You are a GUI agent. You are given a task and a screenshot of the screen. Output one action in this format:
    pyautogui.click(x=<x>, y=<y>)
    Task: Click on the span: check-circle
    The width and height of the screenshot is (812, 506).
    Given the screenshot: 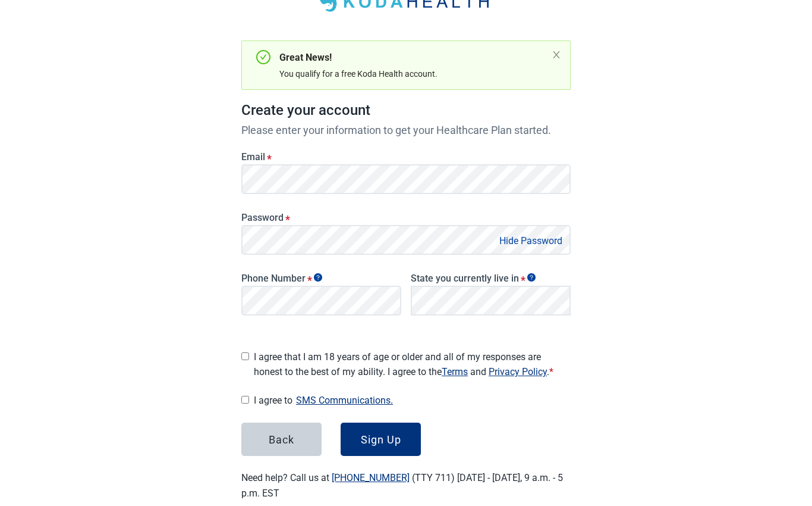 What is the action you would take?
    pyautogui.click(x=263, y=57)
    